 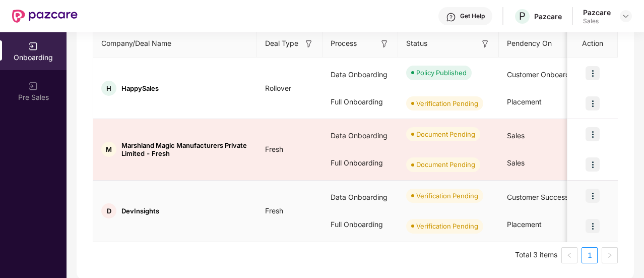 I want to click on li: 1, so click(x=589, y=255).